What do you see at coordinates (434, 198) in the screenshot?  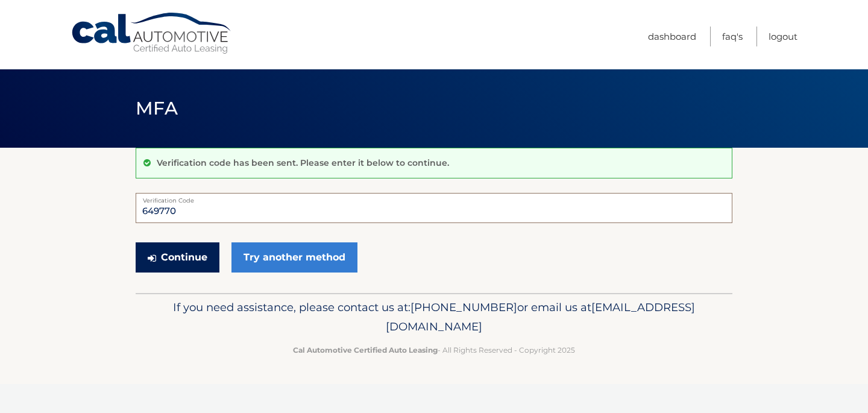 I see `label: Verification Code` at bounding box center [434, 198].